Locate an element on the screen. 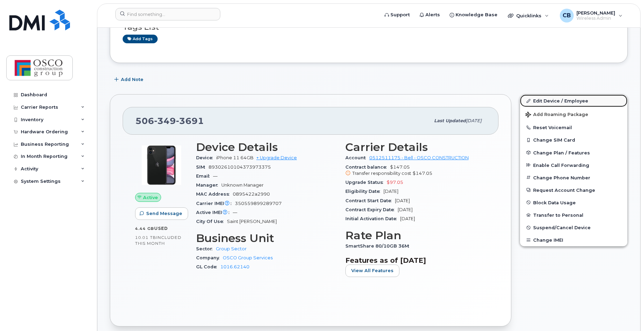 The width and height of the screenshot is (644, 331). span: Enable Call Forwarding is located at coordinates (561, 165).